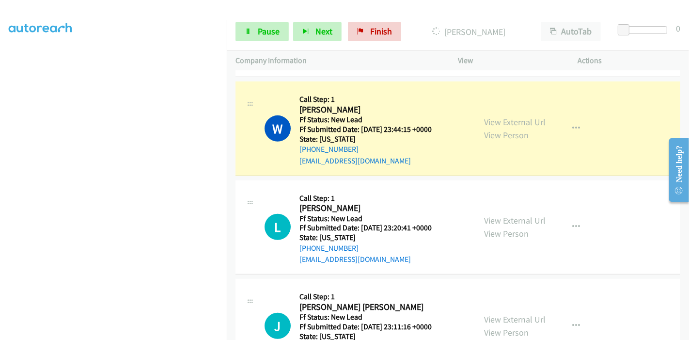 This screenshot has height=340, width=689. I want to click on a: Finish, so click(374, 31).